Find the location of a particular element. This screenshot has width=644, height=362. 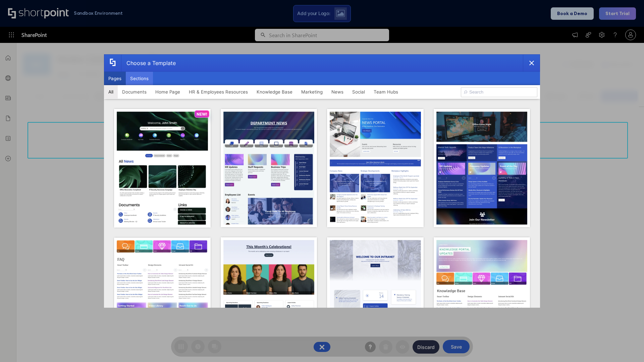

button: Marketing is located at coordinates (312, 91).